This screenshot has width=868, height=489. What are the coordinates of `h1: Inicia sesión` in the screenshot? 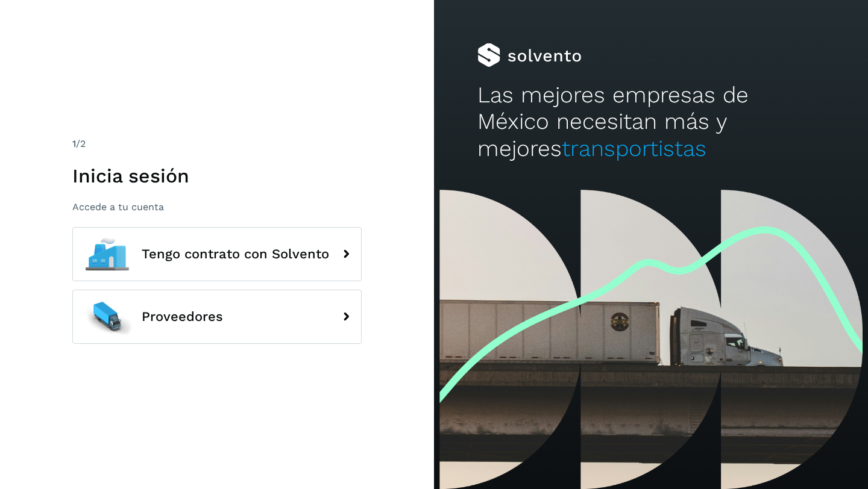 It's located at (217, 176).